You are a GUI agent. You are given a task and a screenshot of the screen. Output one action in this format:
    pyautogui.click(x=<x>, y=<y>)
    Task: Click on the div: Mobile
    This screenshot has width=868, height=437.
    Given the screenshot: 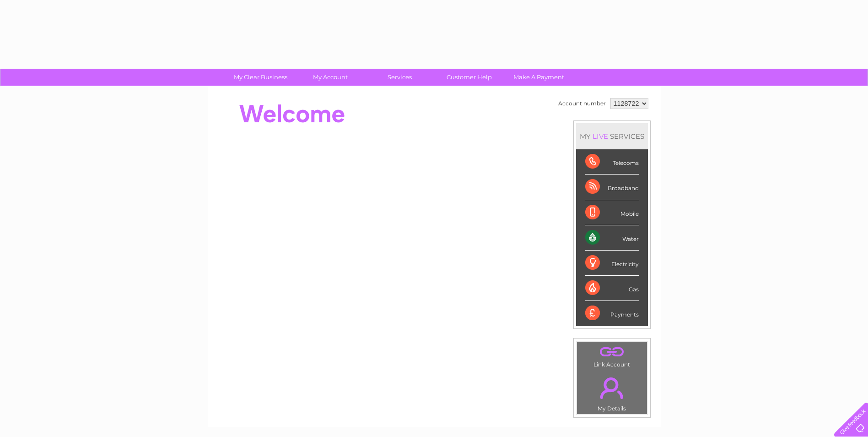 What is the action you would take?
    pyautogui.click(x=612, y=213)
    